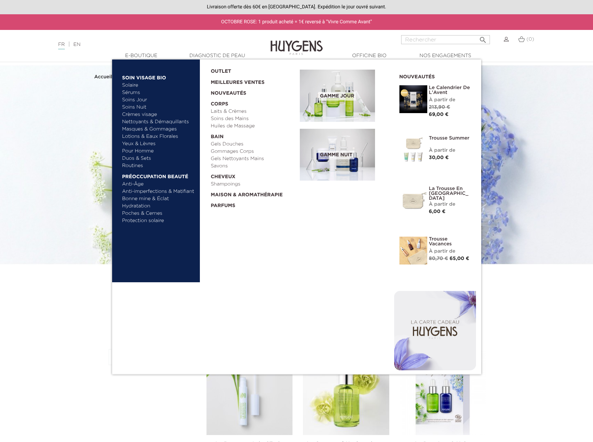  What do you see at coordinates (253, 159) in the screenshot?
I see `a: Gels Nettoyants Mains` at bounding box center [253, 159].